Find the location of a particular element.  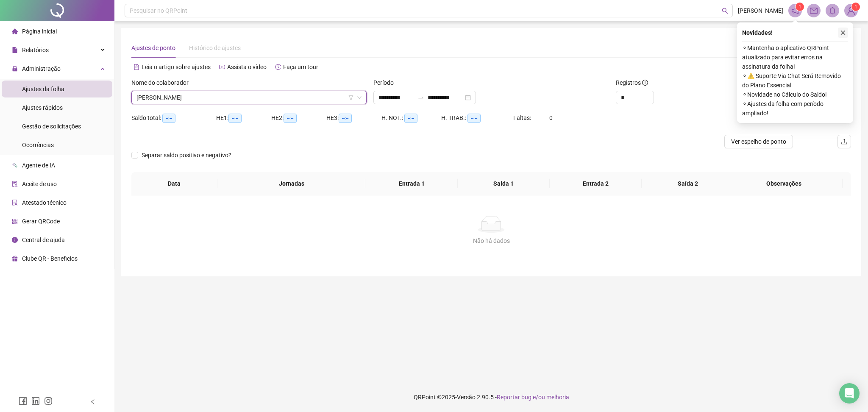

span: ⚬ Novidade no Cálculo do Saldo! is located at coordinates (796, 95).